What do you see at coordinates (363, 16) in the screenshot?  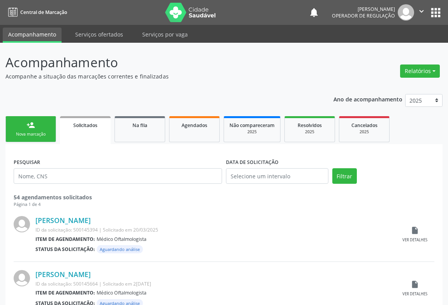 I see `span: Operador de regulação` at bounding box center [363, 16].